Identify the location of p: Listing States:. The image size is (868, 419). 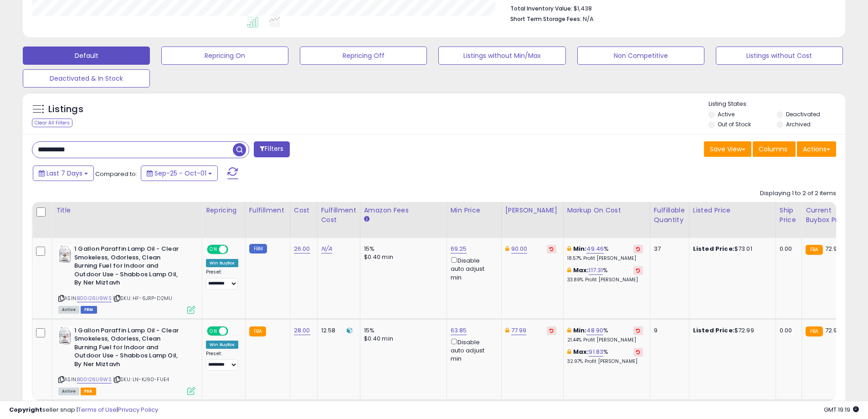
(777, 104).